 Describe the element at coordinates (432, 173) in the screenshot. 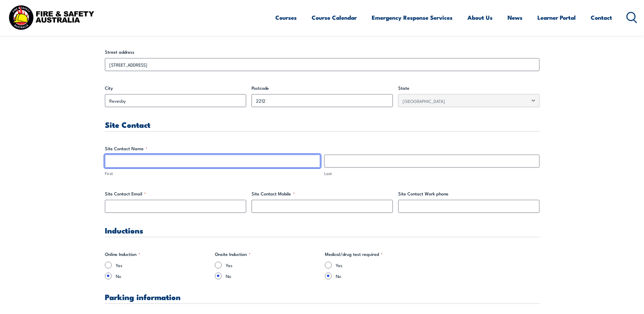

I see `label: Last` at that location.